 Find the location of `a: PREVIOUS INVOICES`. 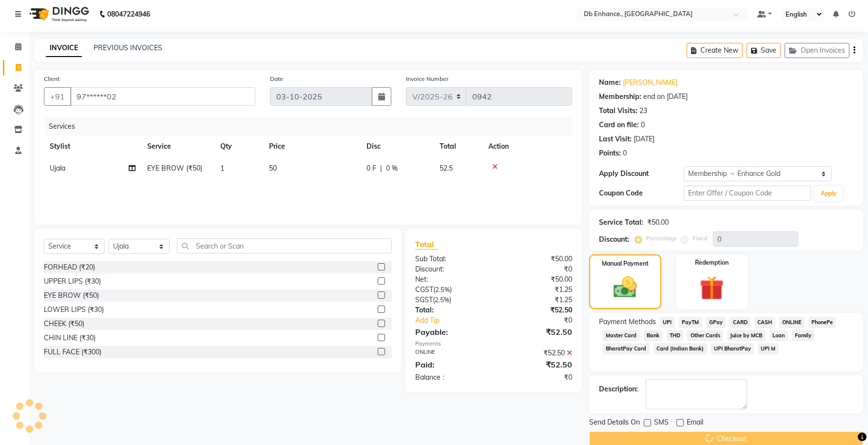

a: PREVIOUS INVOICES is located at coordinates (128, 47).